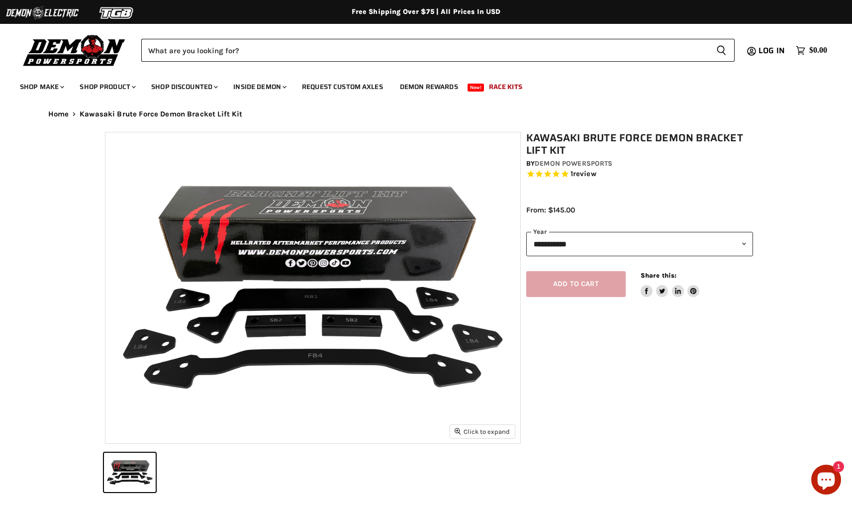 This screenshot has width=852, height=505. Describe the element at coordinates (425, 50) in the screenshot. I see `input: Search` at that location.